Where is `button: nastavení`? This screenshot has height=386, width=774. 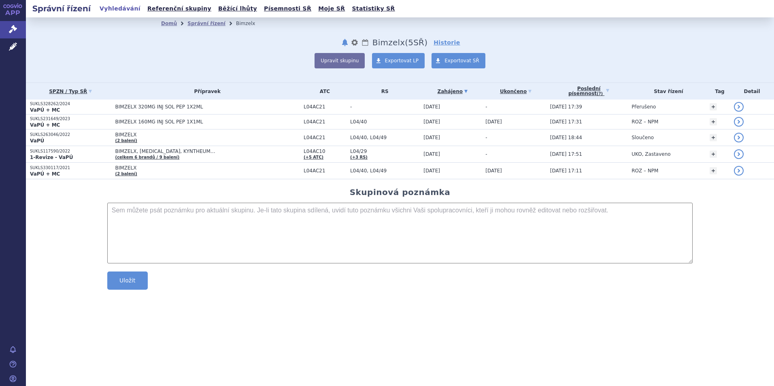 button: nastavení is located at coordinates (354, 42).